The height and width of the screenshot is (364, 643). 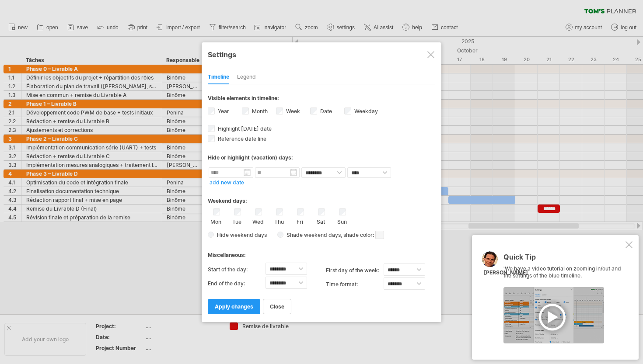 I want to click on a: close, so click(x=277, y=306).